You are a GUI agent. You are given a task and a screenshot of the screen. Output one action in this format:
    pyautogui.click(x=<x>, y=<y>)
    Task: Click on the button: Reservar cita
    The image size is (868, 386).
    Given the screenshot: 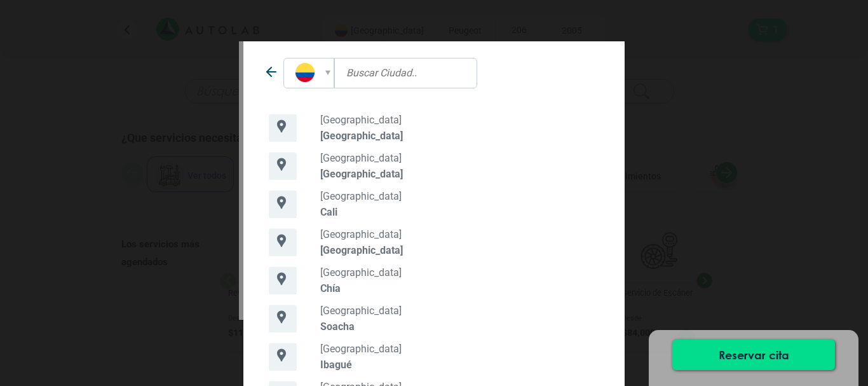 What is the action you would take?
    pyautogui.click(x=754, y=355)
    